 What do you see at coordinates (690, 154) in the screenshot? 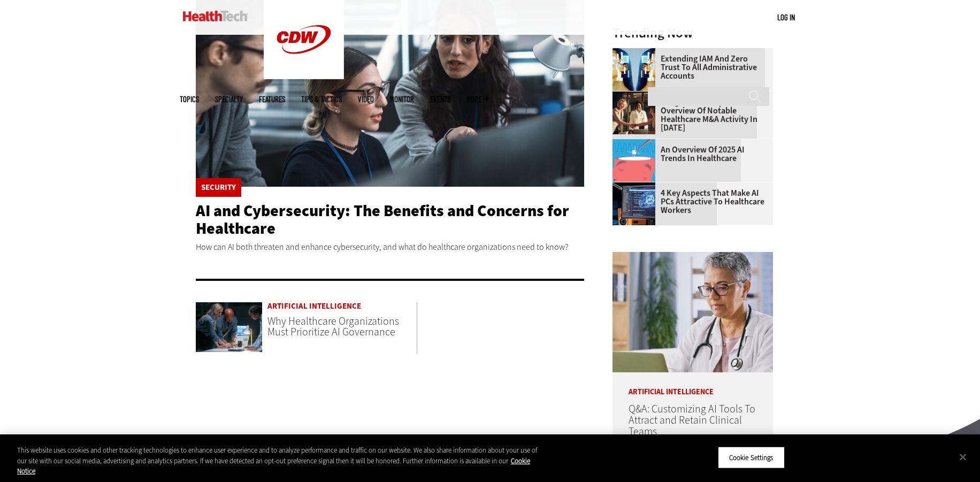
I see `a: An Overview of 2025 AI Trends in Healthcare` at bounding box center [690, 154].